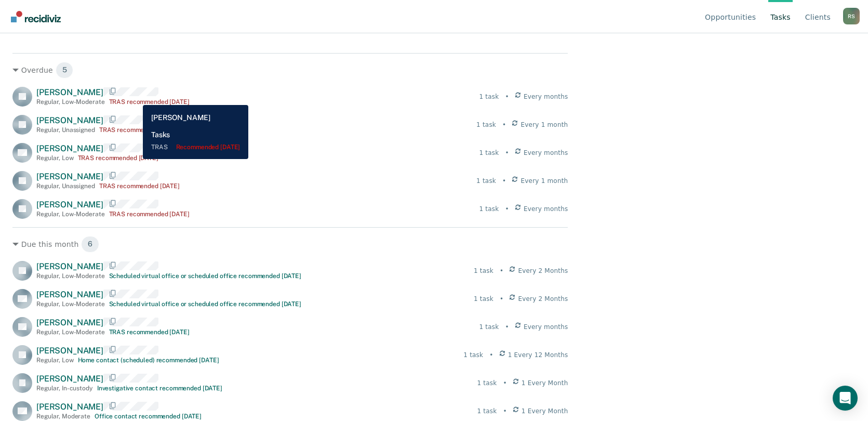  I want to click on img: Recidiviz, so click(36, 17).